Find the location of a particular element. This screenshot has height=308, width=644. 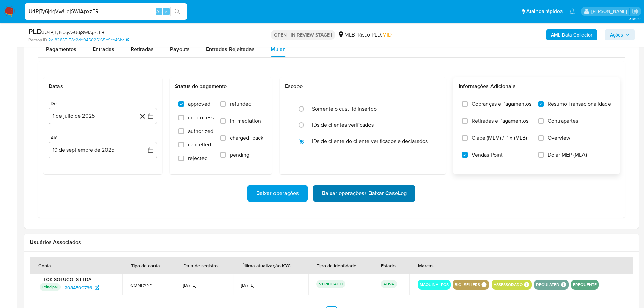

input: Pesquise usuários ou casos... is located at coordinates (106, 12).